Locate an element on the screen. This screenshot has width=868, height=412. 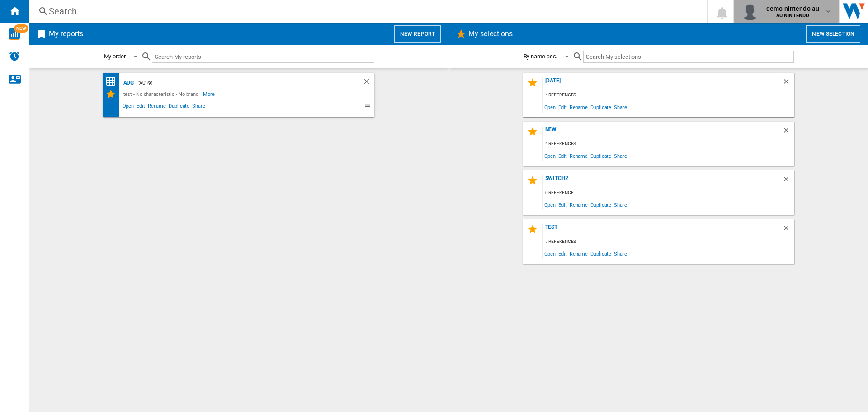
img: alerts-logo.svg is located at coordinates (15, 56).